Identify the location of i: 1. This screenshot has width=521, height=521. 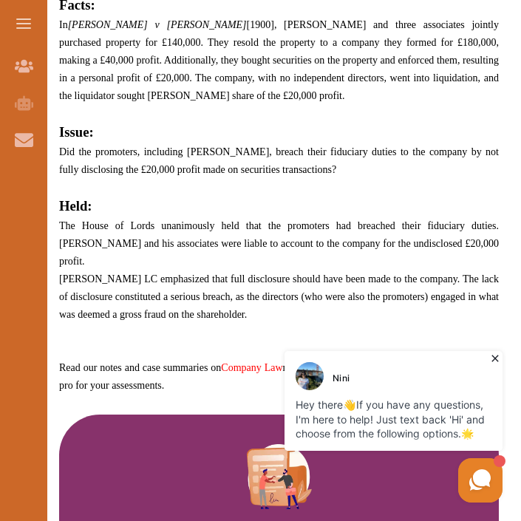
(333, 114).